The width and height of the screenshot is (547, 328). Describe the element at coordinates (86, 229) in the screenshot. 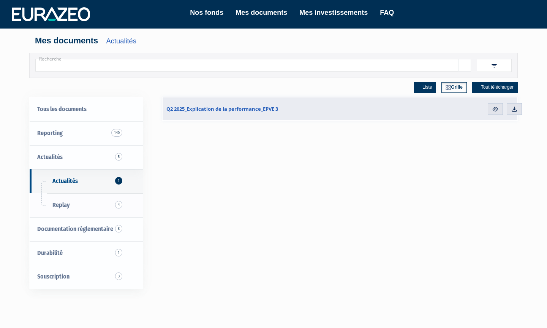

I see `a: Documentation règlementaire 8` at that location.